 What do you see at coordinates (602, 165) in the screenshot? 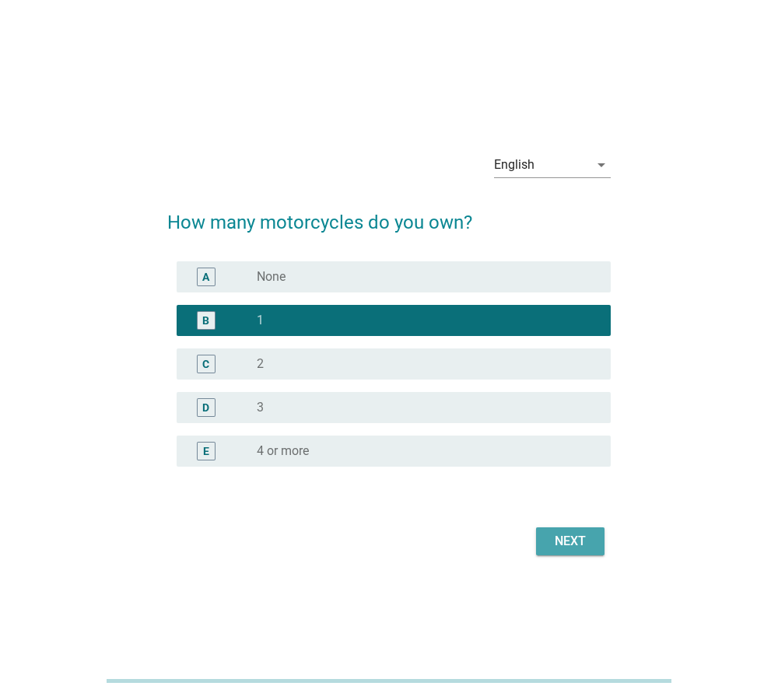
I see `i: arrow_drop_down` at bounding box center [602, 165].